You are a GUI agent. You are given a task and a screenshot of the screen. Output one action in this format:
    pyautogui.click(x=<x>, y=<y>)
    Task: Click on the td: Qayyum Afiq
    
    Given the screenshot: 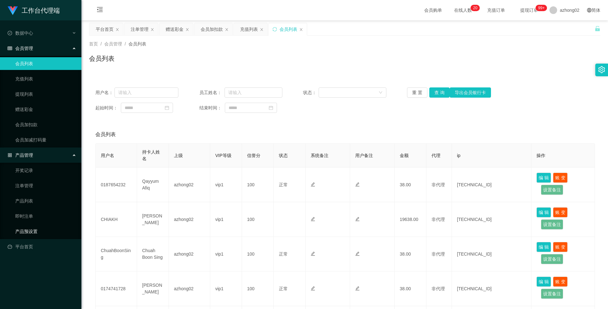 What is the action you would take?
    pyautogui.click(x=153, y=185)
    